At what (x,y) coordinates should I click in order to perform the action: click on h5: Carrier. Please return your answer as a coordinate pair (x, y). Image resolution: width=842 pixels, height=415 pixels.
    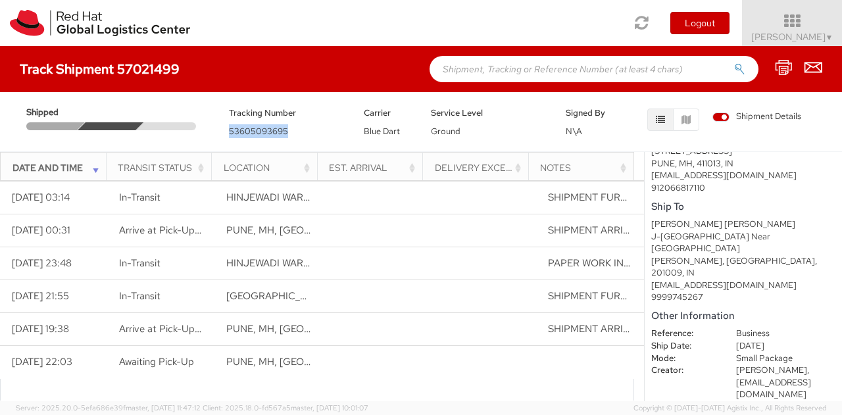
    Looking at the image, I should click on (387, 113).